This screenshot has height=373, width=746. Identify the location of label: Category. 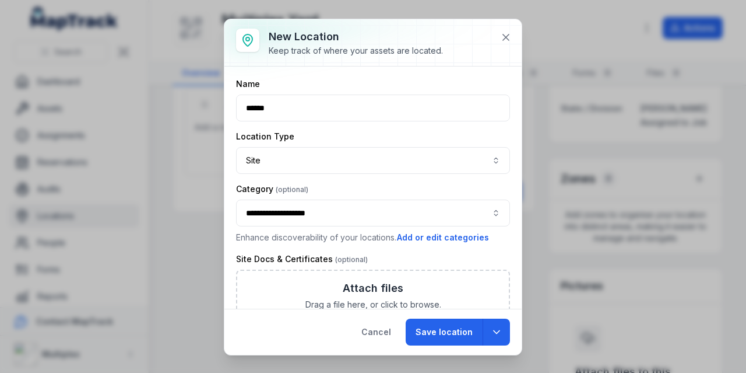
(272, 189).